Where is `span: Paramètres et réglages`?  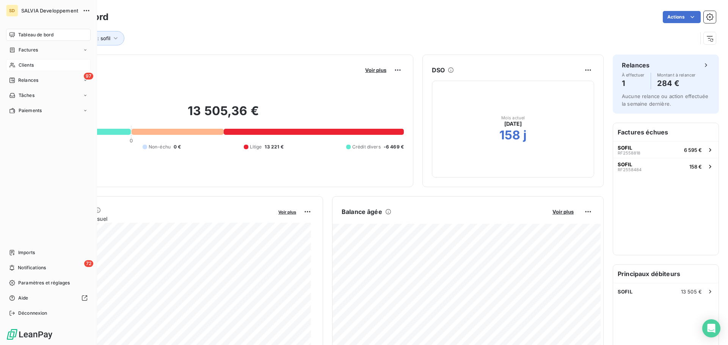 span: Paramètres et réglages is located at coordinates (44, 283).